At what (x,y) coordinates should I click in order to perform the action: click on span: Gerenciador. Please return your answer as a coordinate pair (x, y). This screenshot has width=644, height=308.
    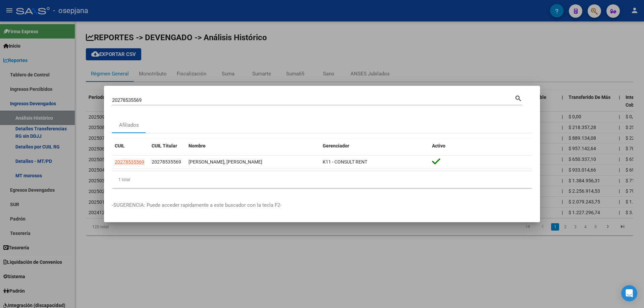
    Looking at the image, I should click on (336, 146).